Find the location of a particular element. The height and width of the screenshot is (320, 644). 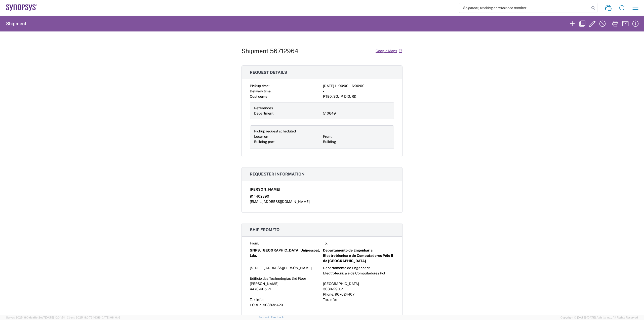

span: Server: 2025.18.0-daa1fe12ee7 is located at coordinates (35, 317).